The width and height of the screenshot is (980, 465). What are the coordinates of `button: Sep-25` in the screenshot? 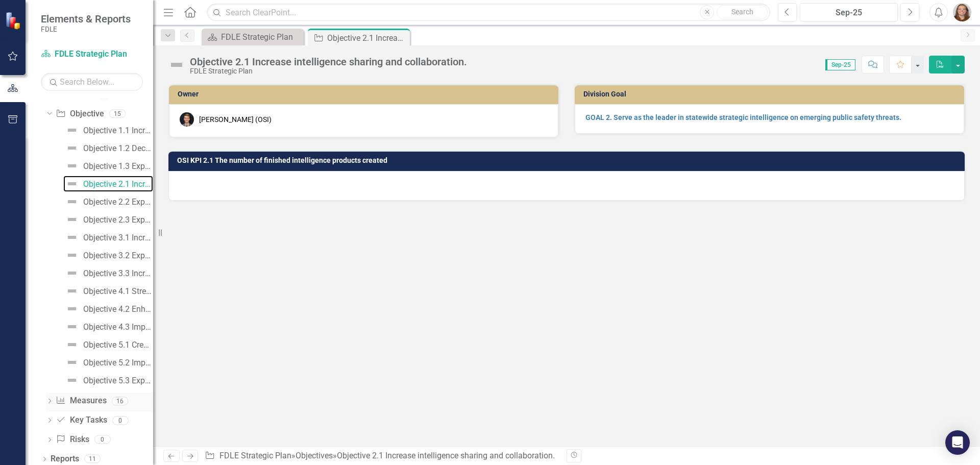 It's located at (849, 13).